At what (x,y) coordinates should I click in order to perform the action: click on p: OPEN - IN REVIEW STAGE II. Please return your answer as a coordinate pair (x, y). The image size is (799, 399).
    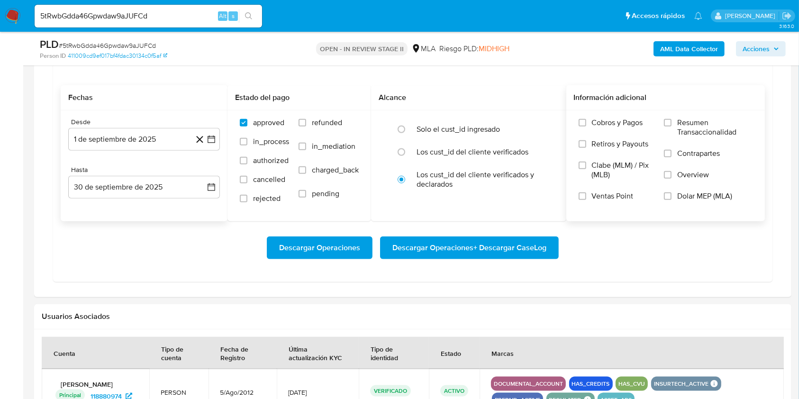
    Looking at the image, I should click on (362, 49).